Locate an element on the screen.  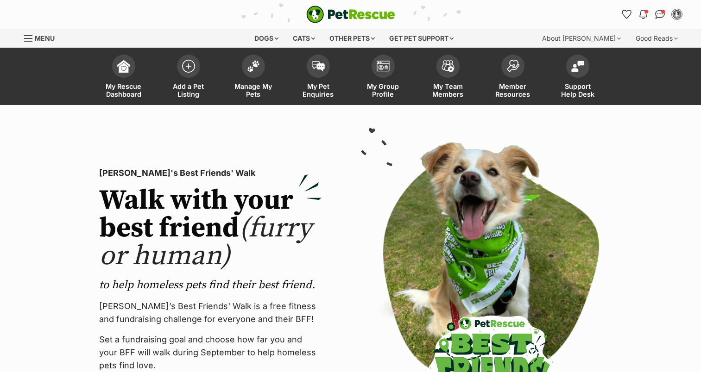
a: Member Resources is located at coordinates (513, 77).